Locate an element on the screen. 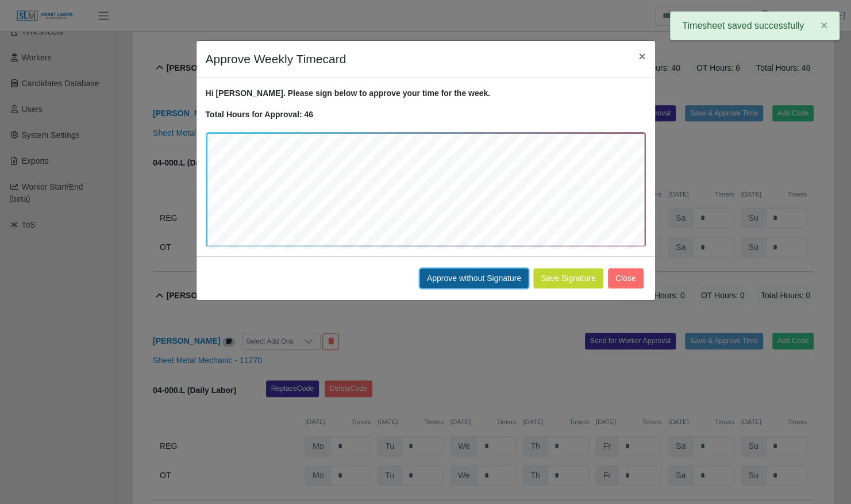 This screenshot has height=504, width=851. button: Save Signature is located at coordinates (568, 278).